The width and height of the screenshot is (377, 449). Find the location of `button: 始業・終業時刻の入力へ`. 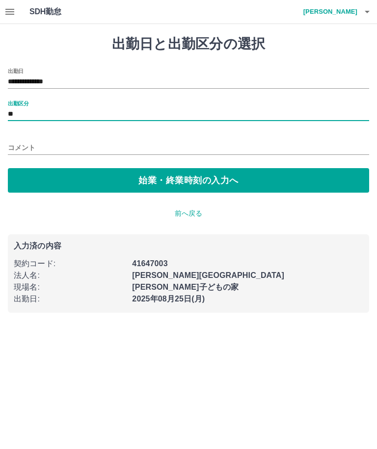

button: 始業・終業時刻の入力へ is located at coordinates (188, 181).